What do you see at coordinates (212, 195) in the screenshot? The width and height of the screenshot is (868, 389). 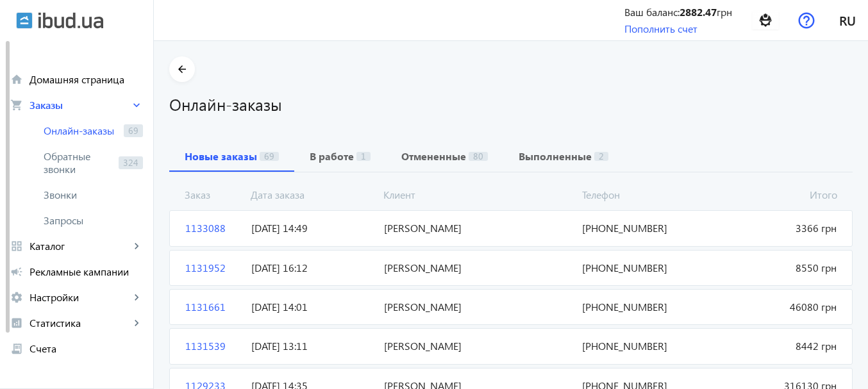 I see `span: Заказ` at bounding box center [212, 195].